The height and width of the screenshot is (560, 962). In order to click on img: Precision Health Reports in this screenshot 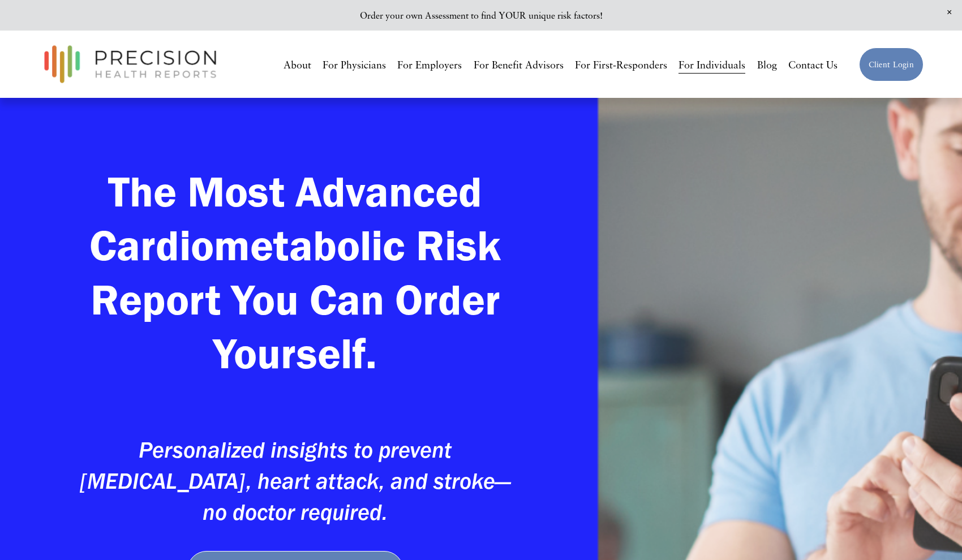, I will do `click(130, 64)`.